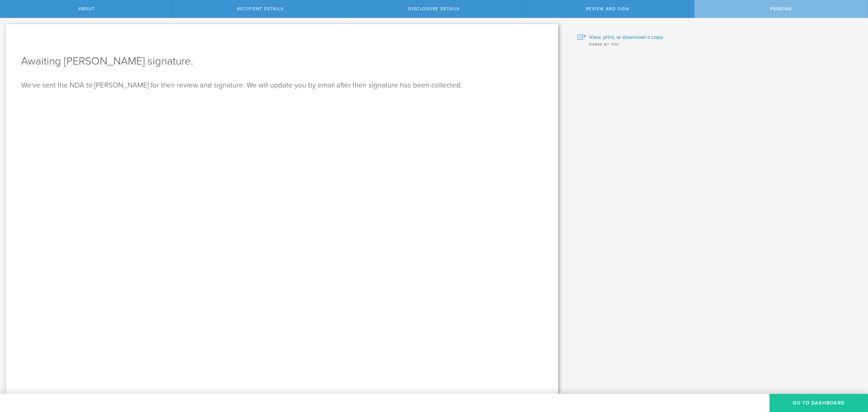  What do you see at coordinates (260, 9) in the screenshot?
I see `span: Recipient details` at bounding box center [260, 9].